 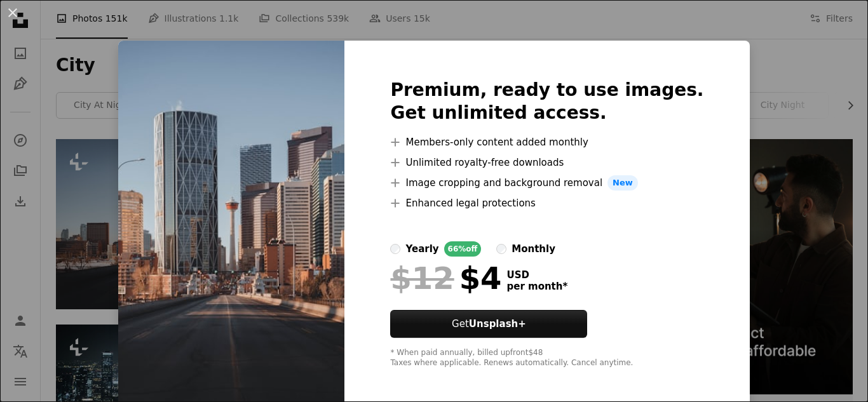 What do you see at coordinates (546, 142) in the screenshot?
I see `li: Members-only content added monthly` at bounding box center [546, 142].